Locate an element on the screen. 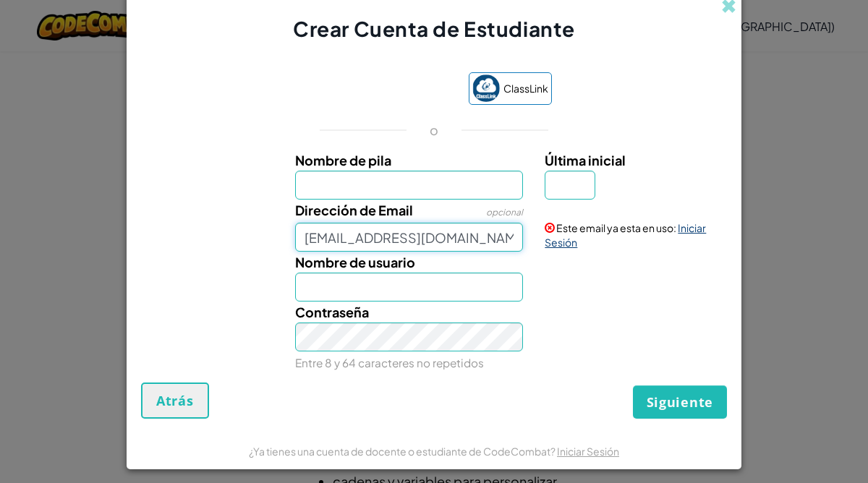 This screenshot has width=868, height=483. span: opcional is located at coordinates (504, 212).